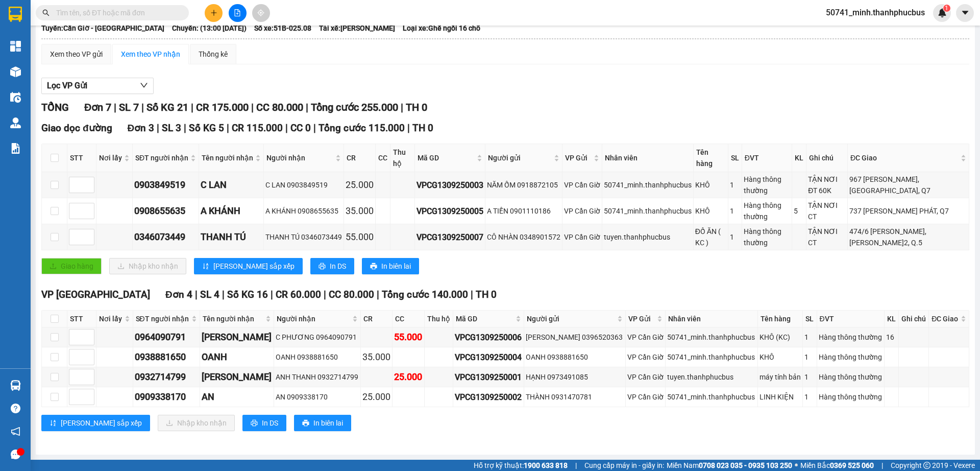 This screenshot has width=980, height=471. What do you see at coordinates (450, 237) in the screenshot?
I see `div: VPCG1309250007` at bounding box center [450, 237].